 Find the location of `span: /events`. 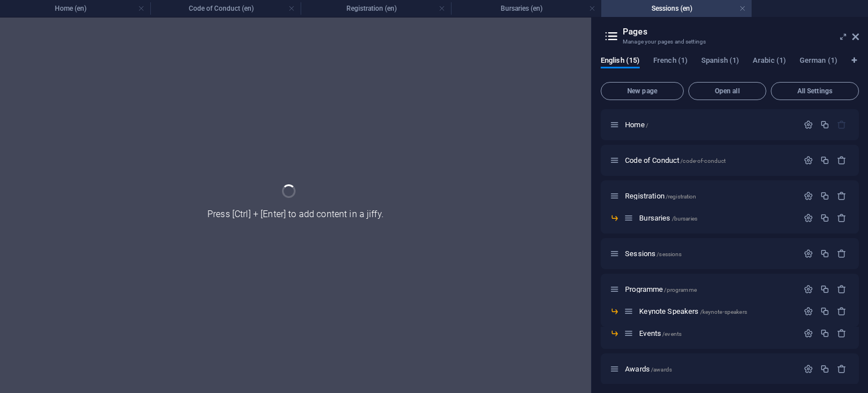

span: /events is located at coordinates (672, 334).